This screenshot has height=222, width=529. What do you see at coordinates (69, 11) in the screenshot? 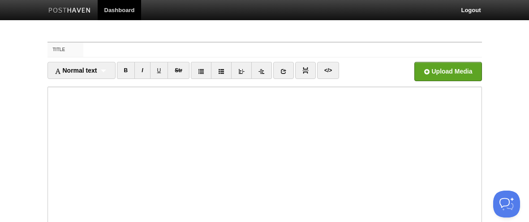
I see `img: Posthaven-bar` at bounding box center [69, 11].